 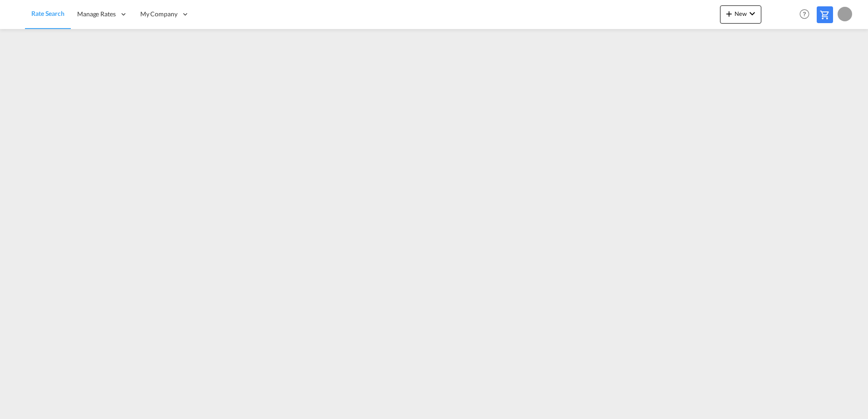 I want to click on span: New, so click(x=740, y=13).